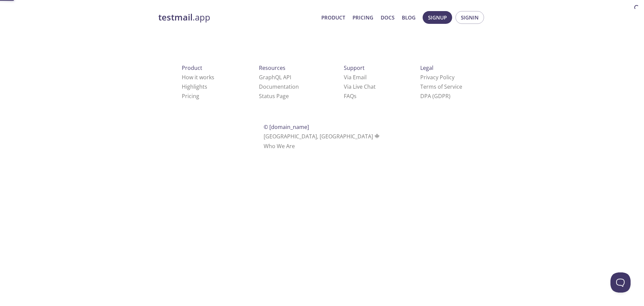 This screenshot has width=644, height=306. What do you see at coordinates (355, 96) in the screenshot?
I see `span: s` at bounding box center [355, 96].